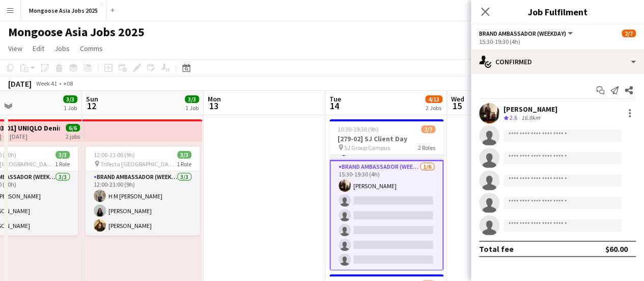 This screenshot has height=281, width=644. Describe the element at coordinates (617, 249) in the screenshot. I see `div: $60.00` at that location.